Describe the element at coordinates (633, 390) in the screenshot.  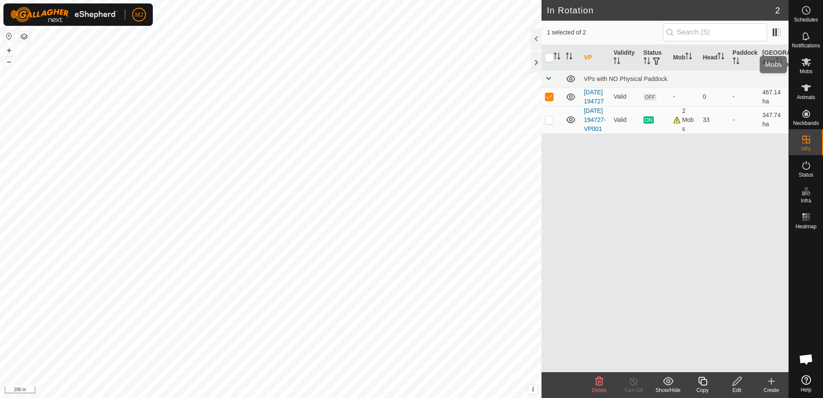
I see `div: Turn Off` at that location.